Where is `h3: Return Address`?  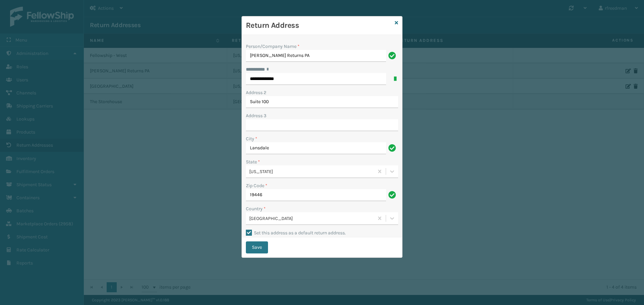 h3: Return Address is located at coordinates (319, 25).